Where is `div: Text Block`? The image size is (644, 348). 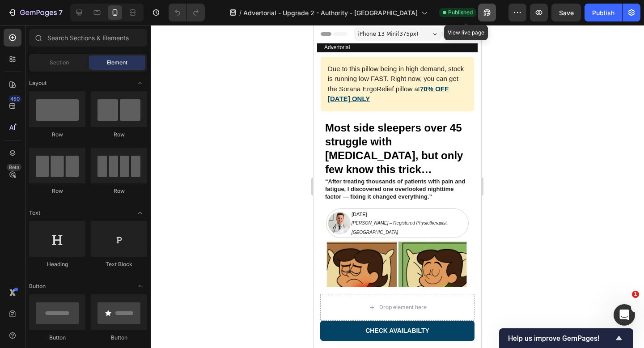
div: Text Block is located at coordinates (119, 264).